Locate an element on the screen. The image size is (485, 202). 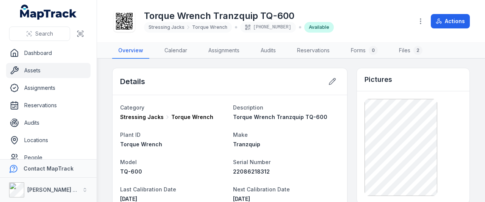
button: Search is located at coordinates (39, 34).